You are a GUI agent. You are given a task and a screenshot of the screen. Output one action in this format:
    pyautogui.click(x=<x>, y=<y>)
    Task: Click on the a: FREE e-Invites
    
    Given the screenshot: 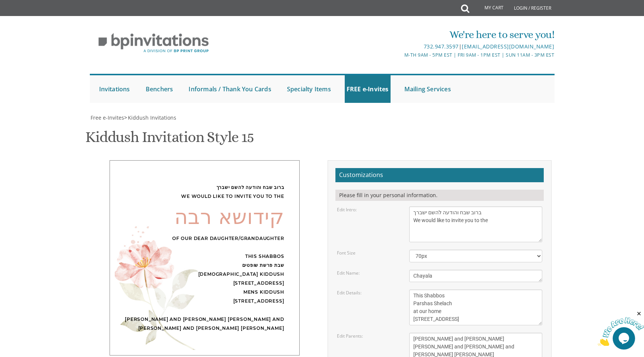 What is the action you would take?
    pyautogui.click(x=367, y=89)
    